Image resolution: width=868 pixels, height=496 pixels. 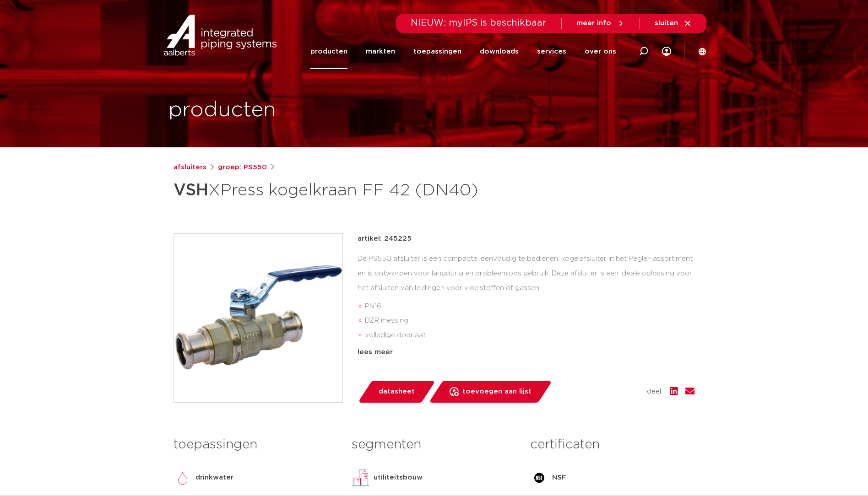 What do you see at coordinates (345, 191) in the screenshot?
I see `h1: XPress kogelkraan FF 42 (DN40)` at bounding box center [345, 191].